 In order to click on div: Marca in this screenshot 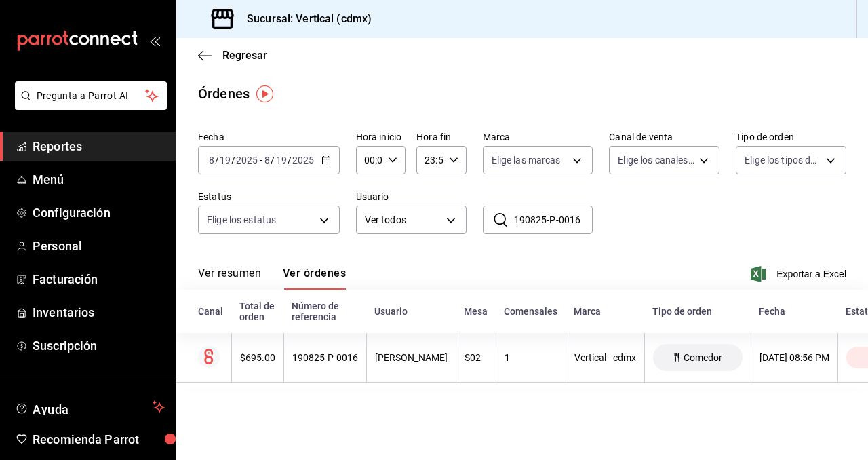, I will do `click(605, 311)`.